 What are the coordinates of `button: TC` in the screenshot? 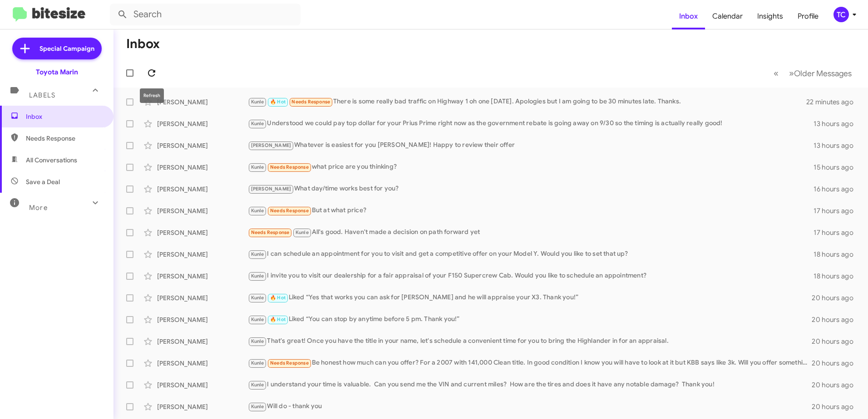 It's located at (842, 14).